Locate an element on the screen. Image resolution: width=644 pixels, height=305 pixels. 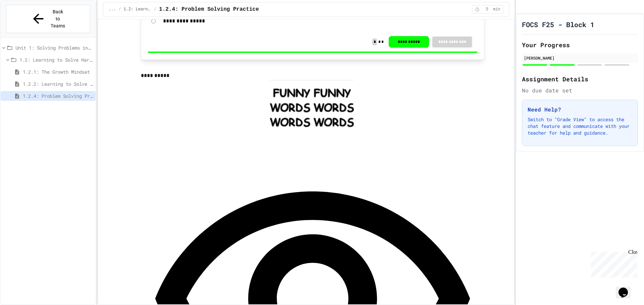
div: Chat with us now!Close is located at coordinates (25, 22).